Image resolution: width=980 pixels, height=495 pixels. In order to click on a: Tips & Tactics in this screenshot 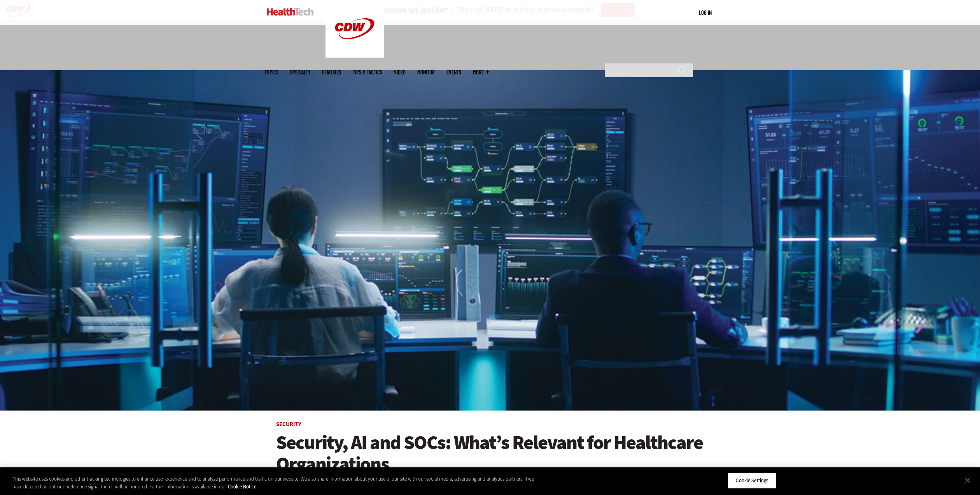, I will do `click(368, 72)`.